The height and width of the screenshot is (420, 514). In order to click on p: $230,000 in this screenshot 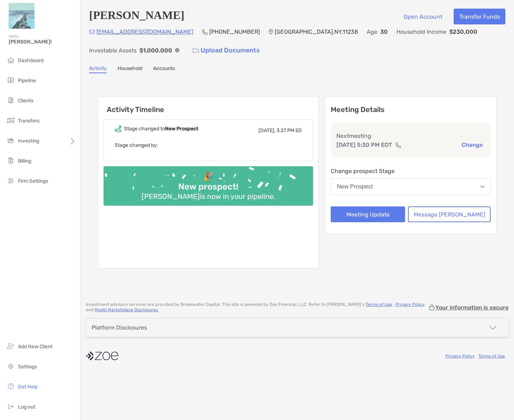, I will do `click(463, 32)`.